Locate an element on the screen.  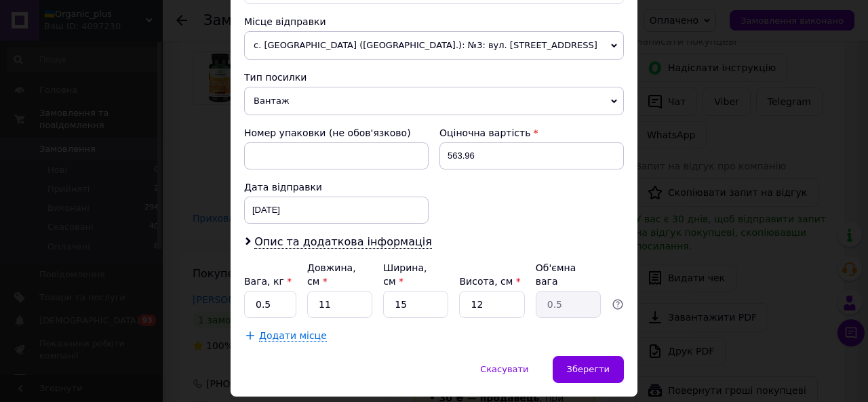
div: Номер упаковки (не обов'язково) is located at coordinates (336, 133).